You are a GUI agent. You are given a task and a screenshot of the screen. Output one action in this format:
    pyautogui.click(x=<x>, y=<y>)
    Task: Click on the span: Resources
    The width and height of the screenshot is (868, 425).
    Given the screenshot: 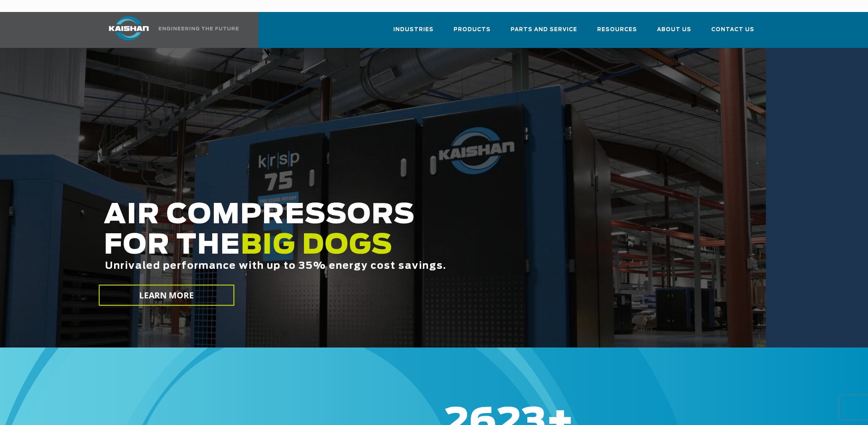 What is the action you would take?
    pyautogui.click(x=618, y=29)
    